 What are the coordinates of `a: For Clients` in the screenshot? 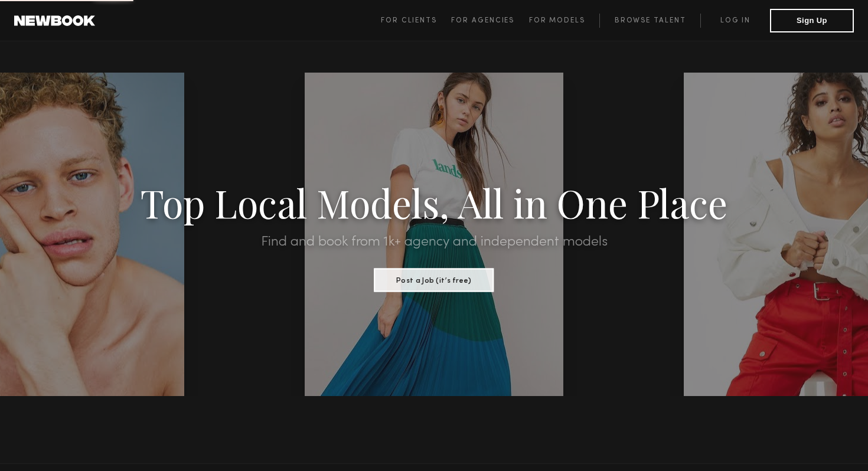 It's located at (416, 21).